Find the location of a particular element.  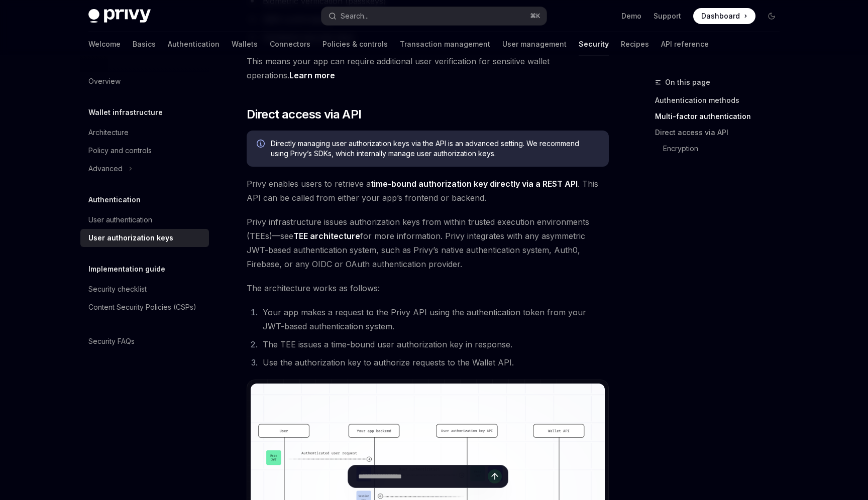

h5: Authentication is located at coordinates (115, 200).